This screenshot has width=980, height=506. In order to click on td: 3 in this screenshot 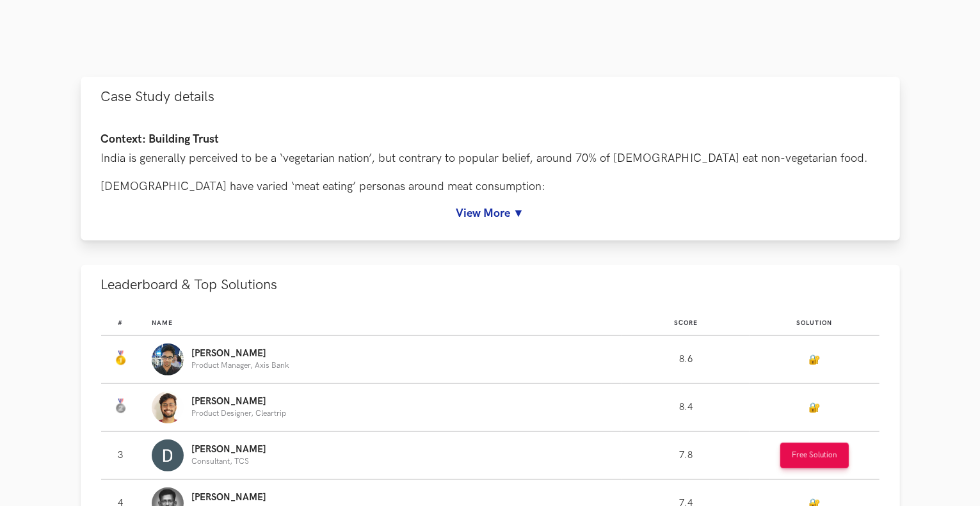, I will do `click(126, 455)`.